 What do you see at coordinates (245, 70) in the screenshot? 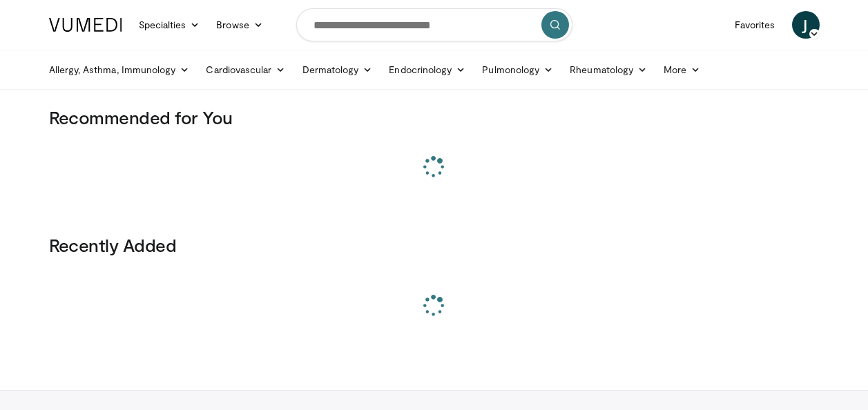
I see `a: Cardiovascular` at bounding box center [245, 70].